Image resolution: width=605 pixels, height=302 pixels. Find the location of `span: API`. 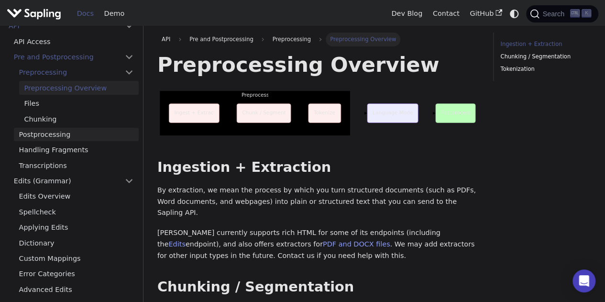

span: API is located at coordinates (166, 39).